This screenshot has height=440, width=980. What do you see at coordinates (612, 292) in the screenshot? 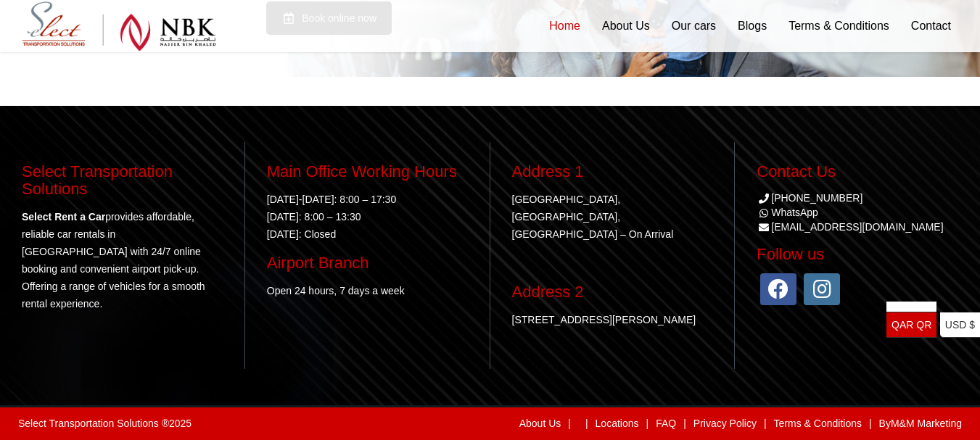
I see `h3: Address 2` at bounding box center [612, 292].